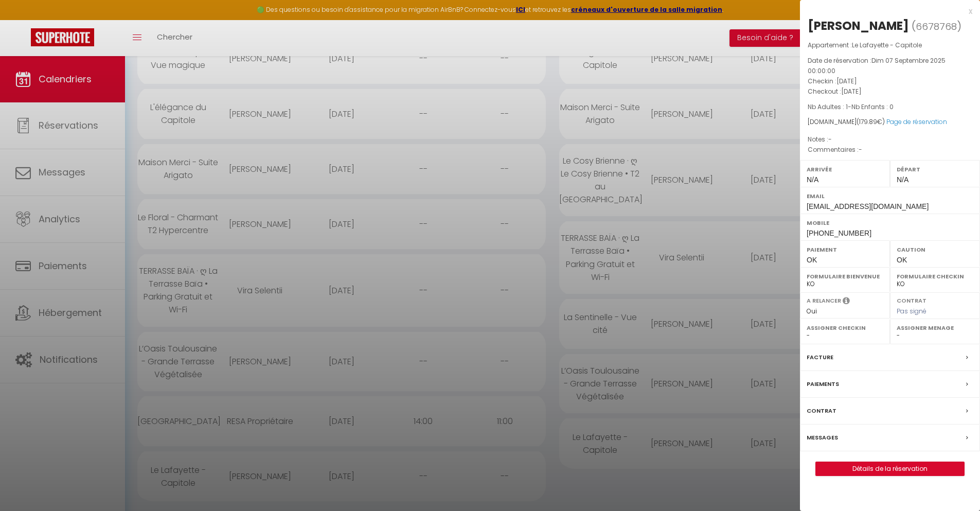 The image size is (980, 511). Describe the element at coordinates (935, 328) in the screenshot. I see `label: Assigner Menage` at that location.